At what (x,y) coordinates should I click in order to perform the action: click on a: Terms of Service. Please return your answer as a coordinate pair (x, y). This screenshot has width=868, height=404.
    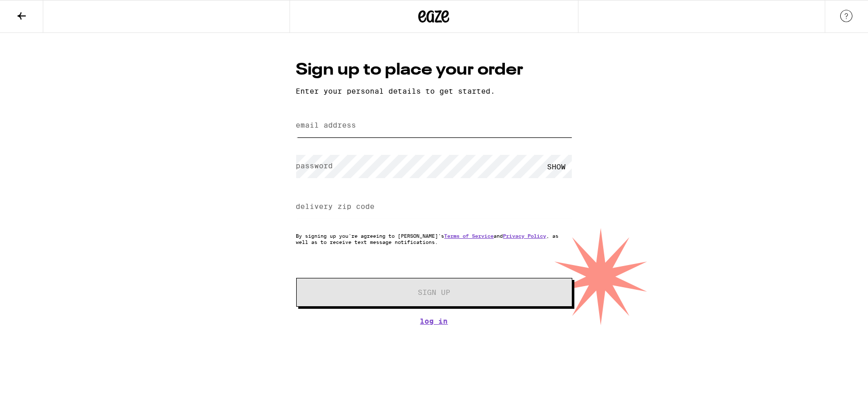
    Looking at the image, I should click on (469, 236).